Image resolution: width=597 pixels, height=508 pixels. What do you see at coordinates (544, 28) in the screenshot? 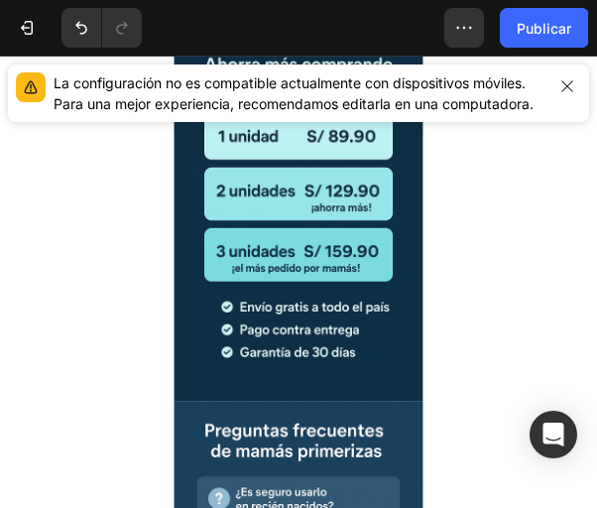
I see `font: Publicar` at bounding box center [544, 28].